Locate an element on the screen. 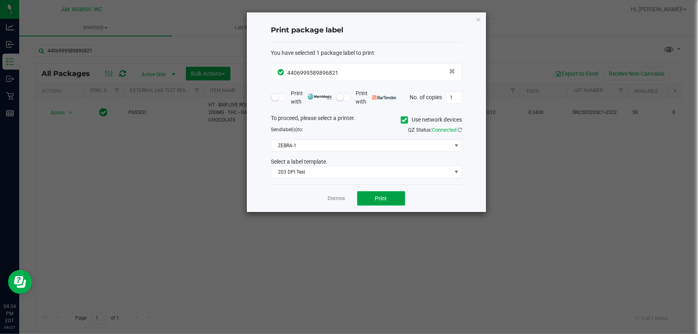  button: Print is located at coordinates (381, 198).